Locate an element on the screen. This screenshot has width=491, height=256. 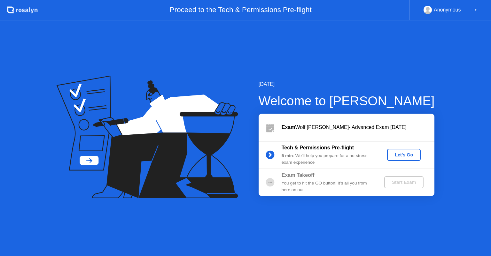
div: You get to hit the GO button! It’s all you from here on out is located at coordinates (328, 187).